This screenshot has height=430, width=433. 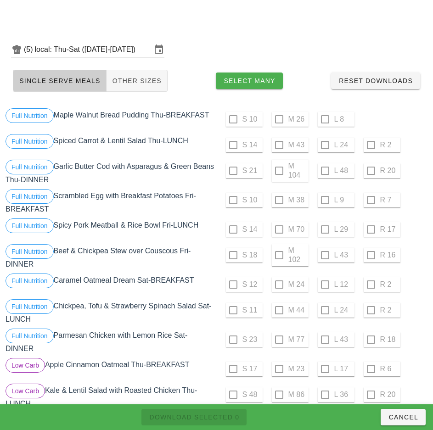 What do you see at coordinates (249, 81) in the screenshot?
I see `span: Select Many` at bounding box center [249, 81].